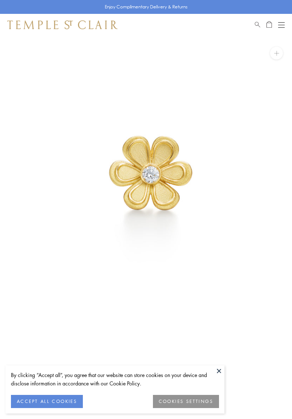 The height and width of the screenshot is (419, 292). I want to click on img: Temple St. Clair, so click(62, 25).